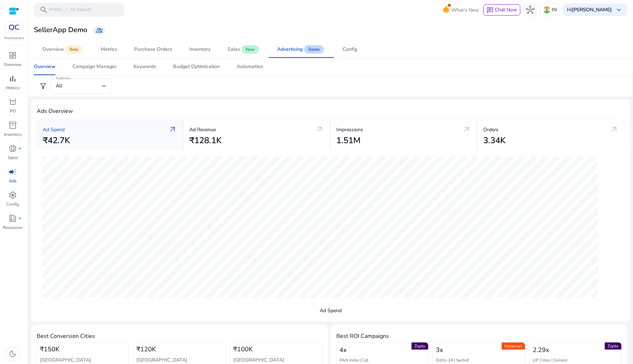 This screenshot has width=633, height=364. I want to click on span: ₹120K, so click(146, 349).